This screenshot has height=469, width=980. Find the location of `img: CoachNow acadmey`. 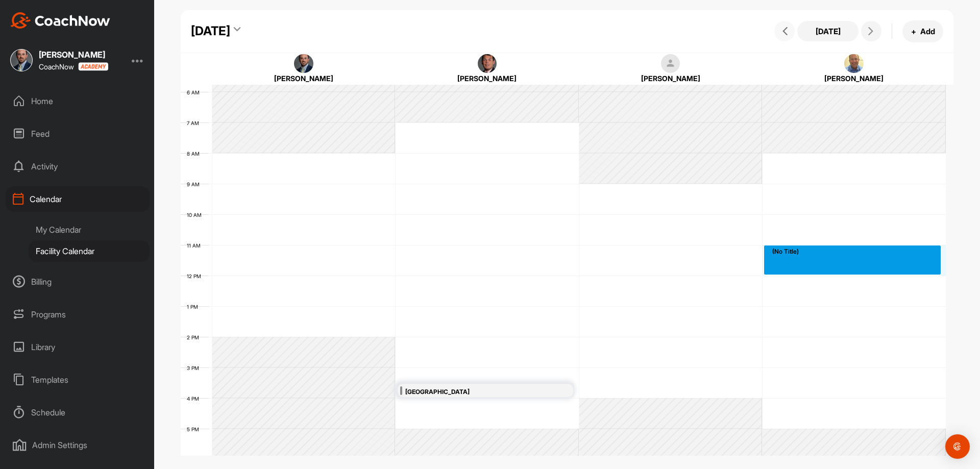

img: CoachNow acadmey is located at coordinates (93, 66).